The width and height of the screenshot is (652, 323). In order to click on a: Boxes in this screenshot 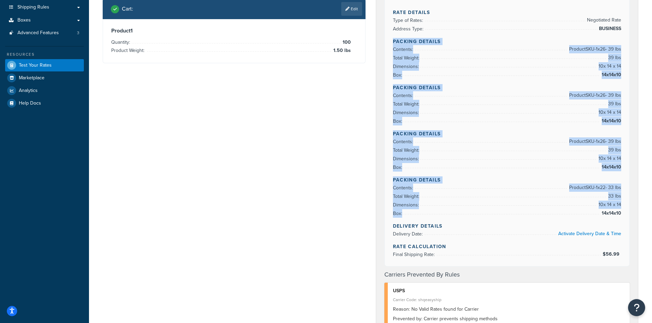, I will do `click(44, 20)`.